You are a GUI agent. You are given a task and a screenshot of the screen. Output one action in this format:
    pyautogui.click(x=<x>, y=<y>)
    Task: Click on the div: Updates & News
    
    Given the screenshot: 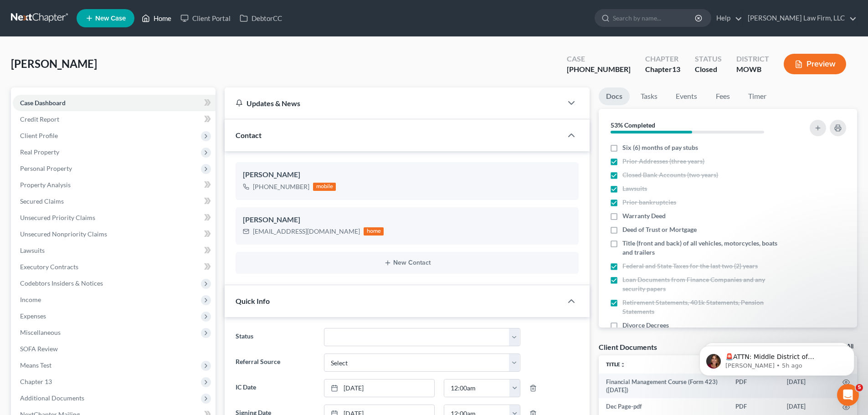 What is the action you would take?
    pyautogui.click(x=393, y=103)
    